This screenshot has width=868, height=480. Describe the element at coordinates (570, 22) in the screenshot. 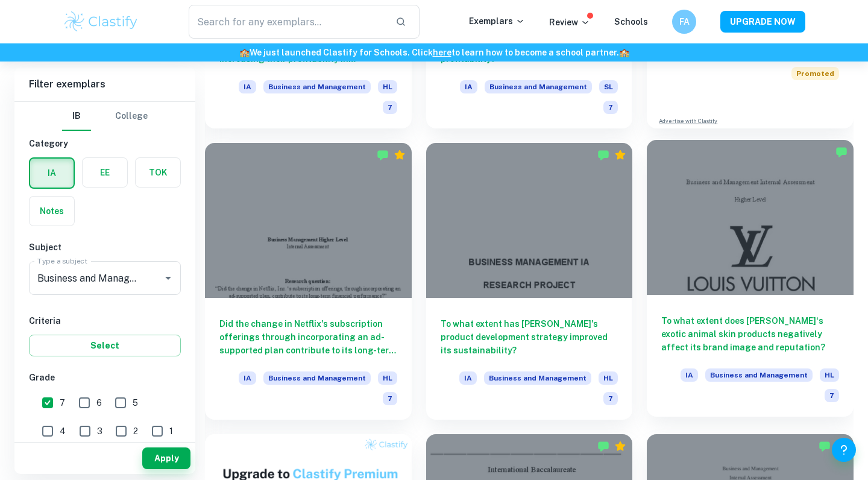

I see `p: Review` at that location.